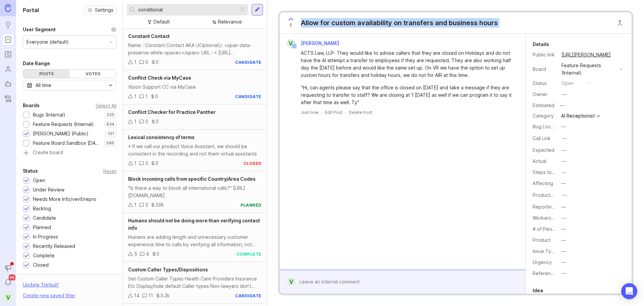  I want to click on label: Workaround, so click(546, 218).